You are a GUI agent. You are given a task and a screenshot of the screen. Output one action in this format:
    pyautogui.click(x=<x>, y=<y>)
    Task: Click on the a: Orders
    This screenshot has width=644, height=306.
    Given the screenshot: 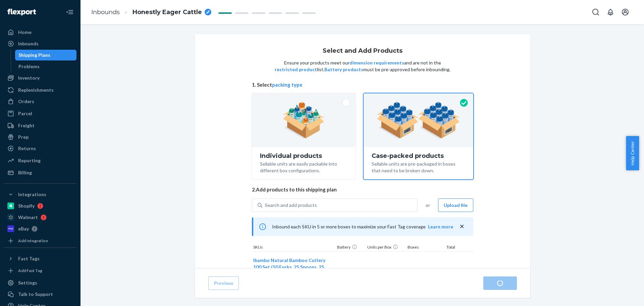 What is the action you would take?
    pyautogui.click(x=40, y=101)
    